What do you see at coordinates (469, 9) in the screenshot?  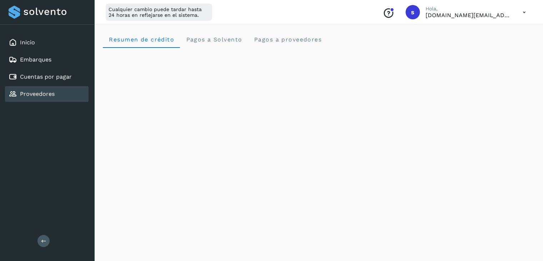 I see `p: Hola,` at bounding box center [469, 9].